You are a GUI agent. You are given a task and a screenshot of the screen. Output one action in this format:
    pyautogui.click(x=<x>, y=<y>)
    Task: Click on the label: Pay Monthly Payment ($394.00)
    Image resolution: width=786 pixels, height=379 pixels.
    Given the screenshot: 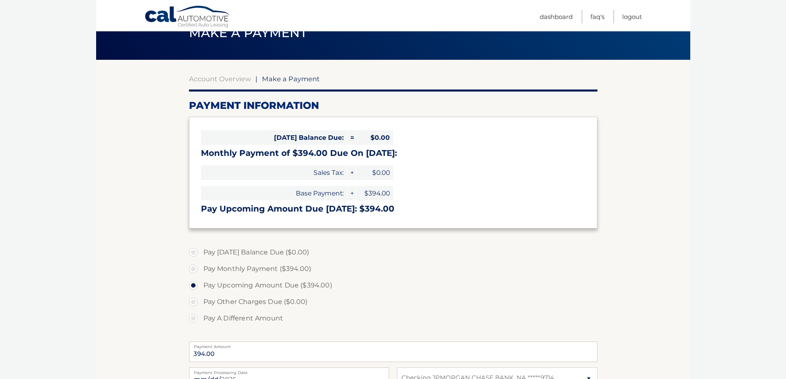 What is the action you would take?
    pyautogui.click(x=393, y=269)
    